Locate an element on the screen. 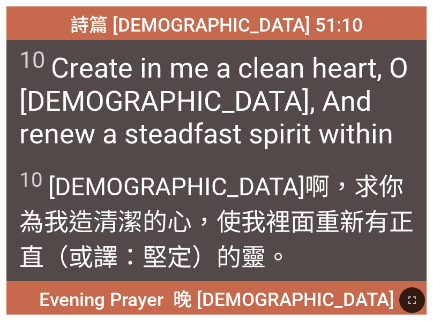 The height and width of the screenshot is (321, 433). wh1254: 清潔的 is located at coordinates (216, 240).